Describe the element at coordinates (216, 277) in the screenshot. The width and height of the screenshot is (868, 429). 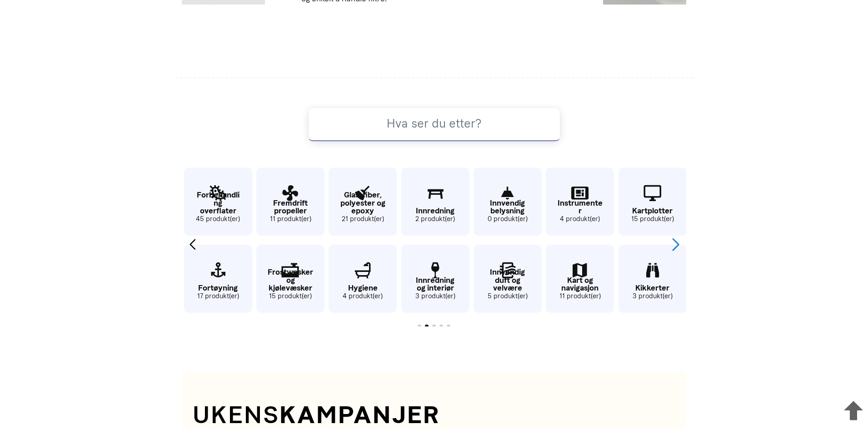
I see `div: 16 / 65` at that location.